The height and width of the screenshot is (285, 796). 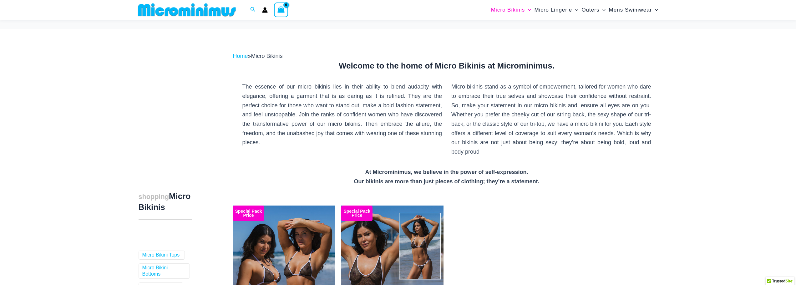 I want to click on h3: Micro Bikinis, so click(x=165, y=202).